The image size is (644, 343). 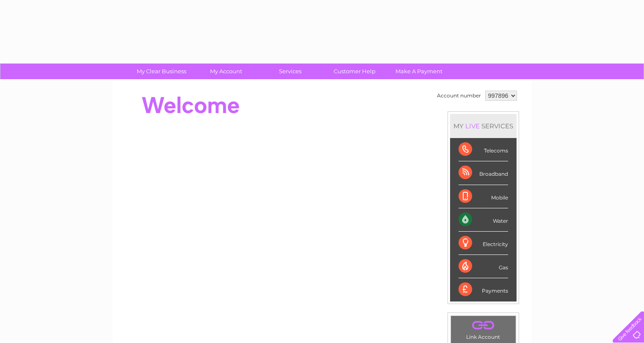 What do you see at coordinates (483, 197) in the screenshot?
I see `div: Mobile` at bounding box center [483, 197].